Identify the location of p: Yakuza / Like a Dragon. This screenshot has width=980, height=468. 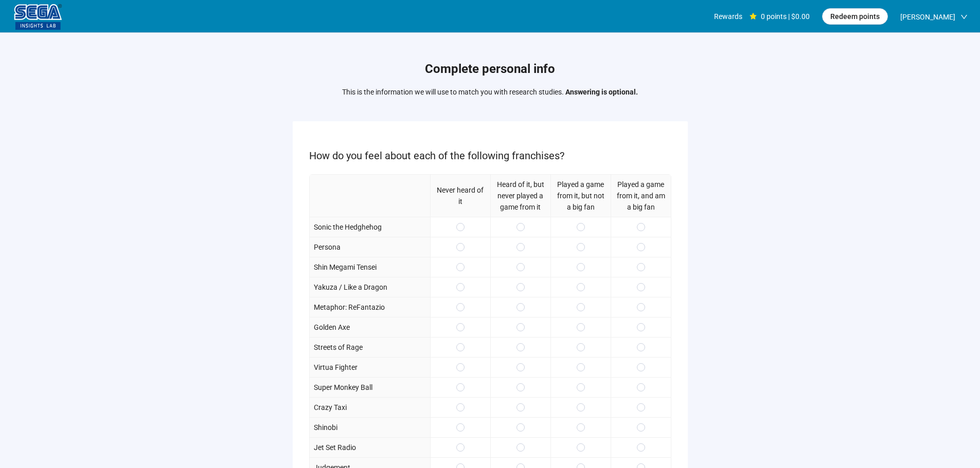
(350, 287).